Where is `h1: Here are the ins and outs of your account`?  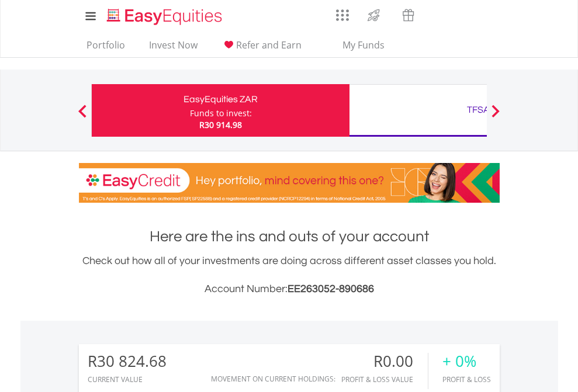 h1: Here are the ins and outs of your account is located at coordinates (289, 236).